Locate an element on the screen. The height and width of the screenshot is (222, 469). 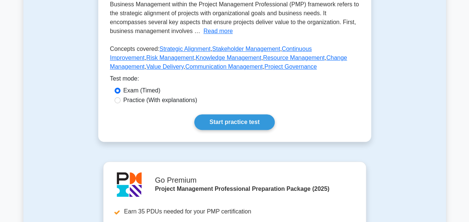
a: Stakeholder Management is located at coordinates (246, 49).